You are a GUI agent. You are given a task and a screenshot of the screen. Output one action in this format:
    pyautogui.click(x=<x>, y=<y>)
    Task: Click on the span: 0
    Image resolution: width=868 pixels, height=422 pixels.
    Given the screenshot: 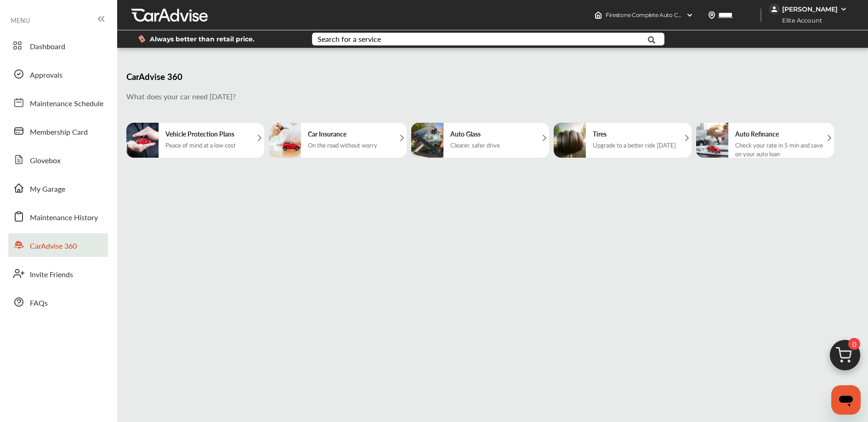 What is the action you would take?
    pyautogui.click(x=855, y=344)
    